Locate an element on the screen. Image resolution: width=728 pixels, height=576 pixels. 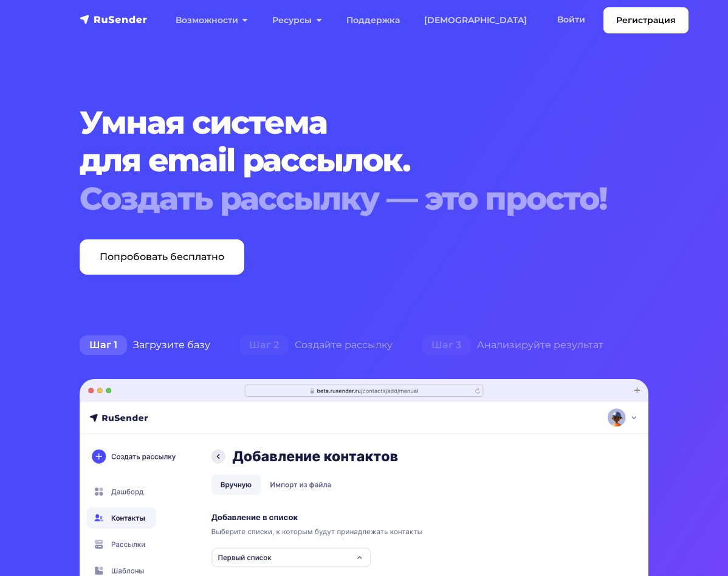
span: Шаг 3 is located at coordinates (446, 345).